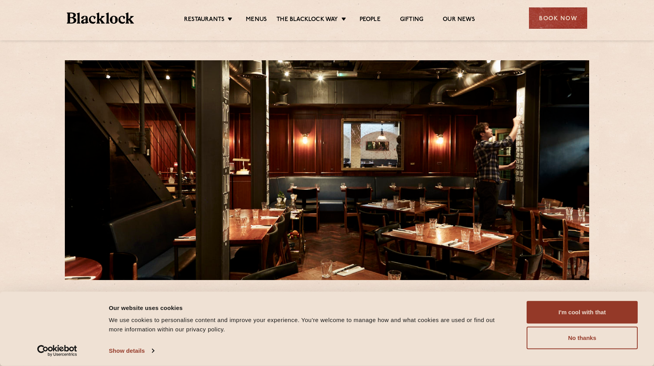 This screenshot has width=654, height=366. Describe the element at coordinates (57, 351) in the screenshot. I see `a: Usercentrics Cookiebot - opens in a new window` at that location.